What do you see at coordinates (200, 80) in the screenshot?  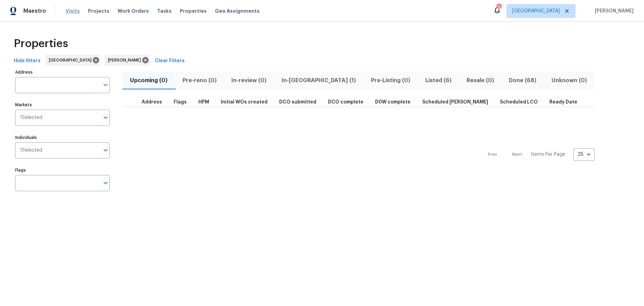 I see `span: Pre-reno (0)` at bounding box center [200, 80].